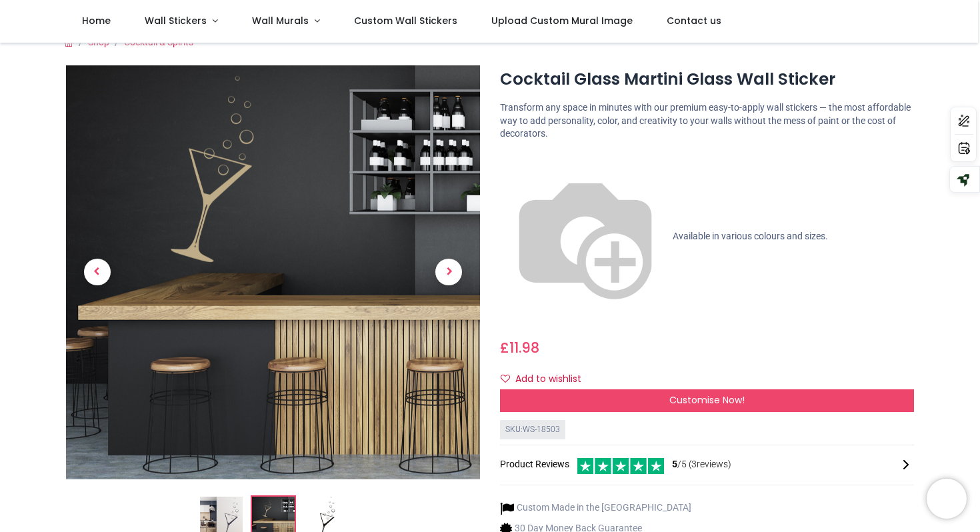  Describe the element at coordinates (175, 20) in the screenshot. I see `span: Wall Stickers` at that location.